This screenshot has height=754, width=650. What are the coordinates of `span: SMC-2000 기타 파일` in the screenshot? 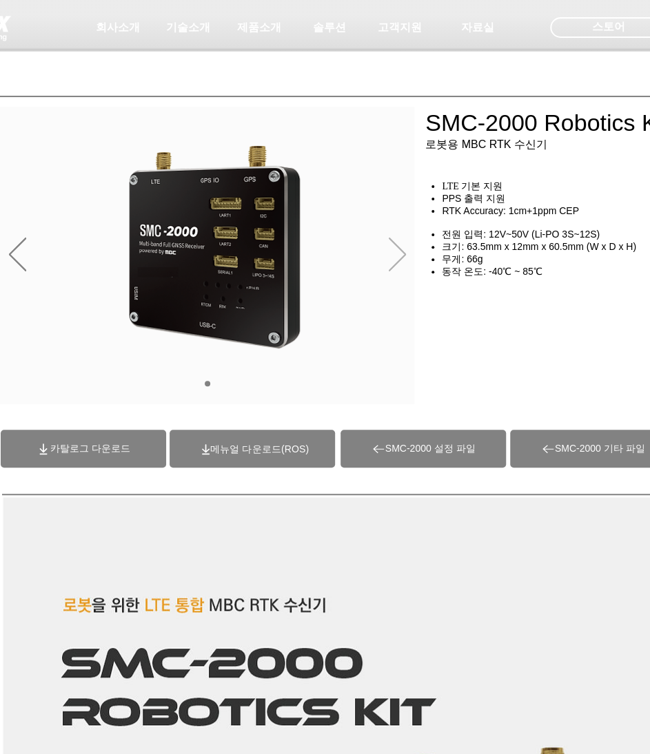 It's located at (599, 449).